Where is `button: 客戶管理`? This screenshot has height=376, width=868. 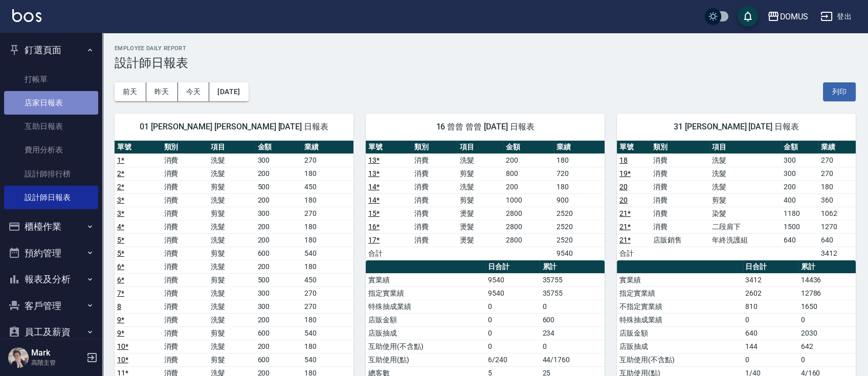 button: 客戶管理 is located at coordinates (51, 306).